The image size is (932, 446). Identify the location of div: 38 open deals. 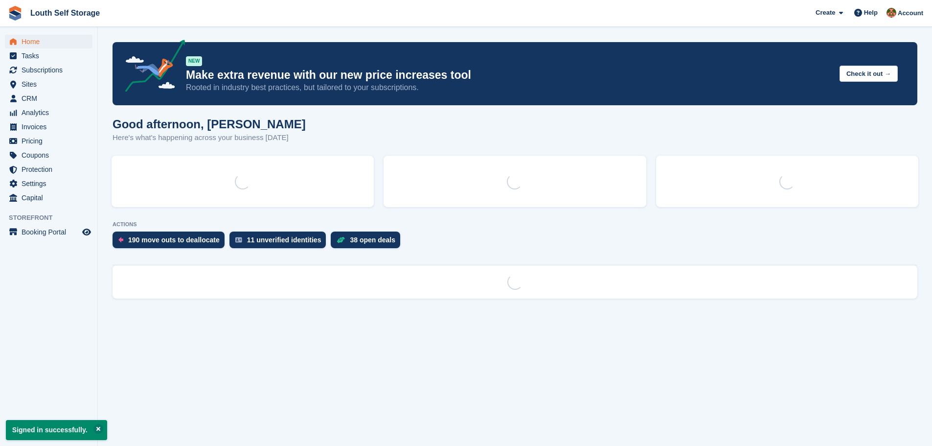
(372, 240).